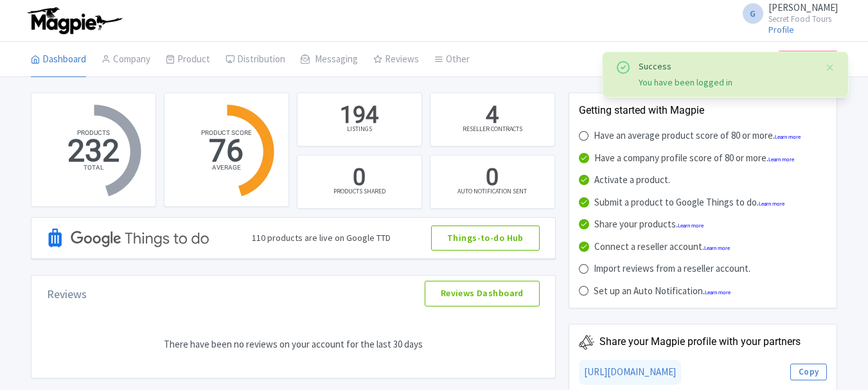  I want to click on a: Messaging, so click(329, 60).